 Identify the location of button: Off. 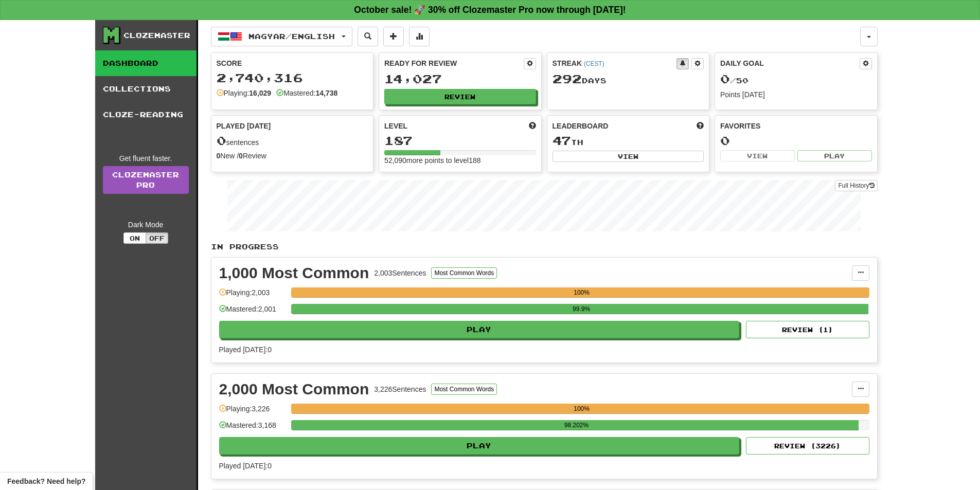
(157, 238).